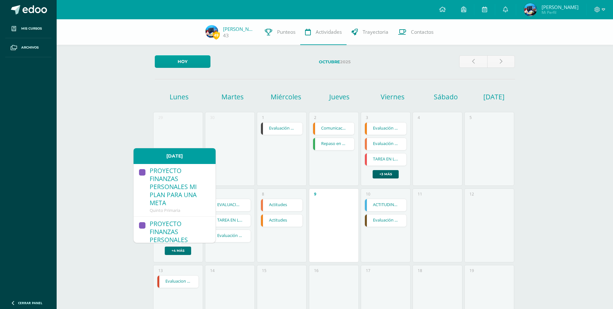 The height and width of the screenshot is (309, 613). I want to click on a: Hoy, so click(182, 61).